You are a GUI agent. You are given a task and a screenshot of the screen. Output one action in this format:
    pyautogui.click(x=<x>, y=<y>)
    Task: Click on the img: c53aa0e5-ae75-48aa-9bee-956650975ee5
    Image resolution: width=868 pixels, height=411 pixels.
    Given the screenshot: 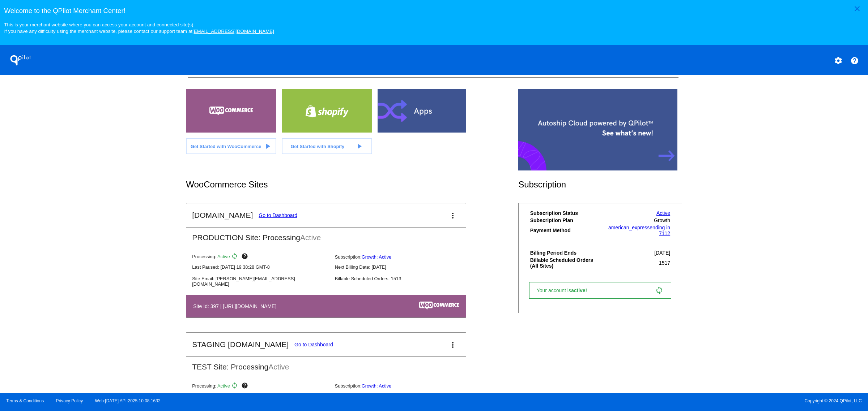 What is the action you would take?
    pyautogui.click(x=439, y=306)
    